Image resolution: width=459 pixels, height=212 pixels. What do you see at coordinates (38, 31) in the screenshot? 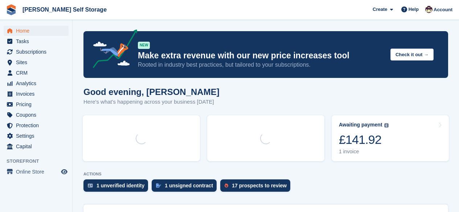
I see `span: Home` at bounding box center [38, 31].